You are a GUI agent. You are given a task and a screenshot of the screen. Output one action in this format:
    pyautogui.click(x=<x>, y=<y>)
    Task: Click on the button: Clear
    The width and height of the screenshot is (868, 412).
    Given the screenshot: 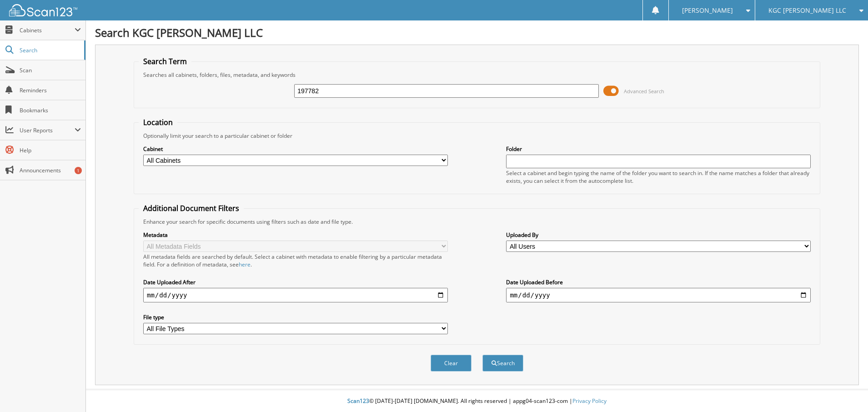 What is the action you would take?
    pyautogui.click(x=451, y=363)
    